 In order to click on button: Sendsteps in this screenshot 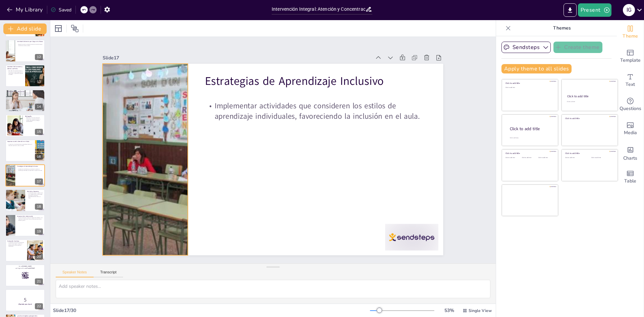, I will do `click(526, 47)`.